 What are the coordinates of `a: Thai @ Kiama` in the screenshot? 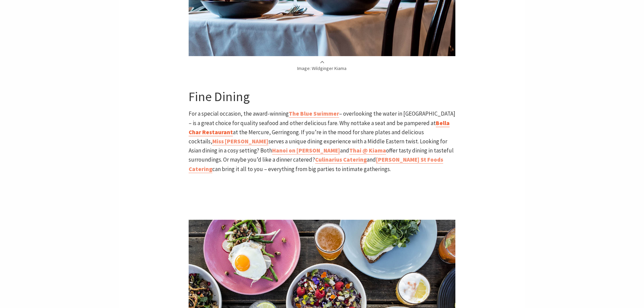 It's located at (367, 150).